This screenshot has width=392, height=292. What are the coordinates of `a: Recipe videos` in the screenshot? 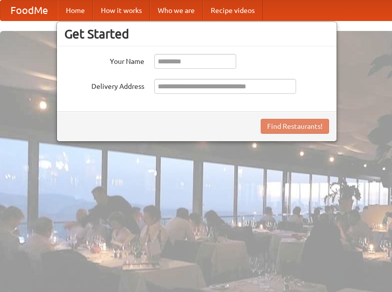 It's located at (233, 10).